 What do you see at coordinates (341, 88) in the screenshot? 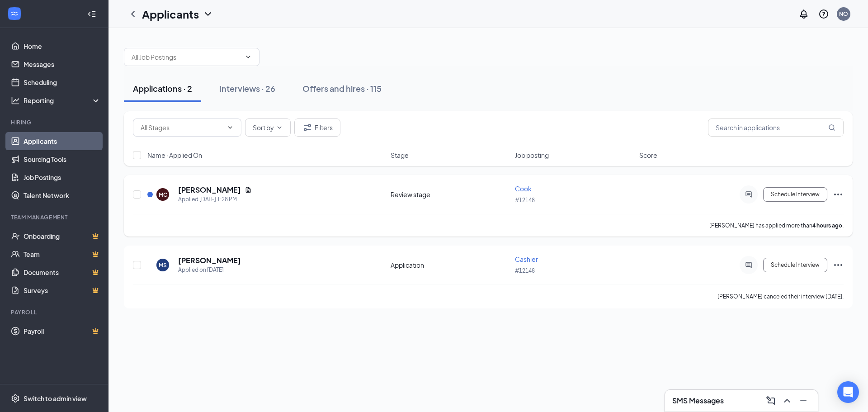
I see `div: Offers and hires · 115` at bounding box center [341, 88].